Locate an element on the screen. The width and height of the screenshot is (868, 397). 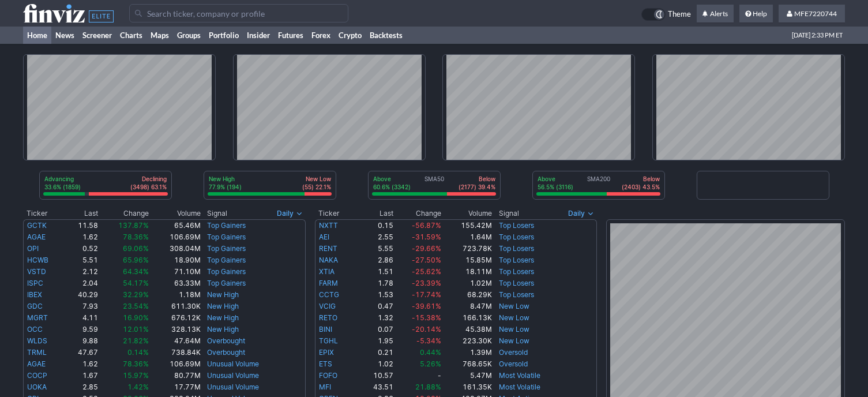
td: 1.95 is located at coordinates (374, 341).